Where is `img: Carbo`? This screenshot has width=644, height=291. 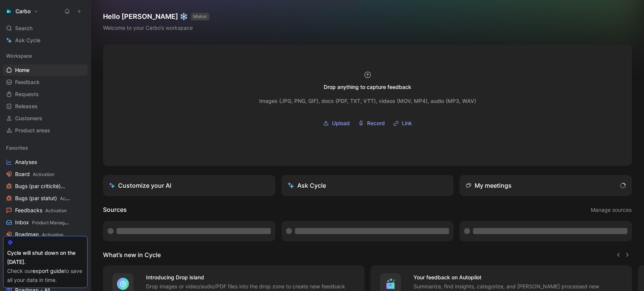
img: Carbo is located at coordinates (9, 11).